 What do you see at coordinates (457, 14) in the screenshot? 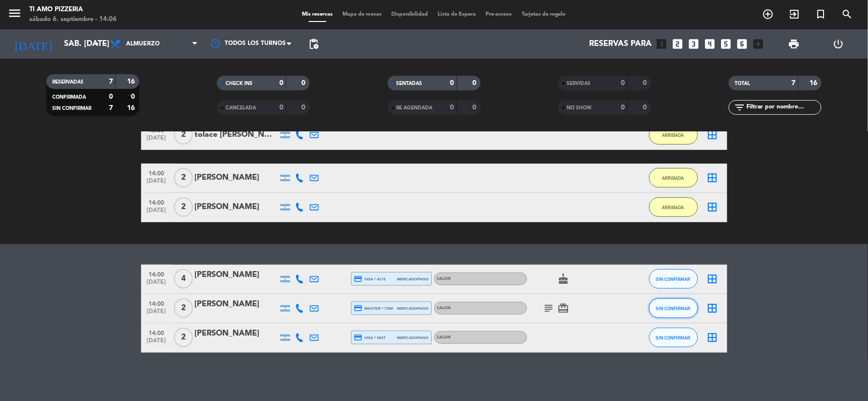
I see `span: Lista de Espera` at bounding box center [457, 14].